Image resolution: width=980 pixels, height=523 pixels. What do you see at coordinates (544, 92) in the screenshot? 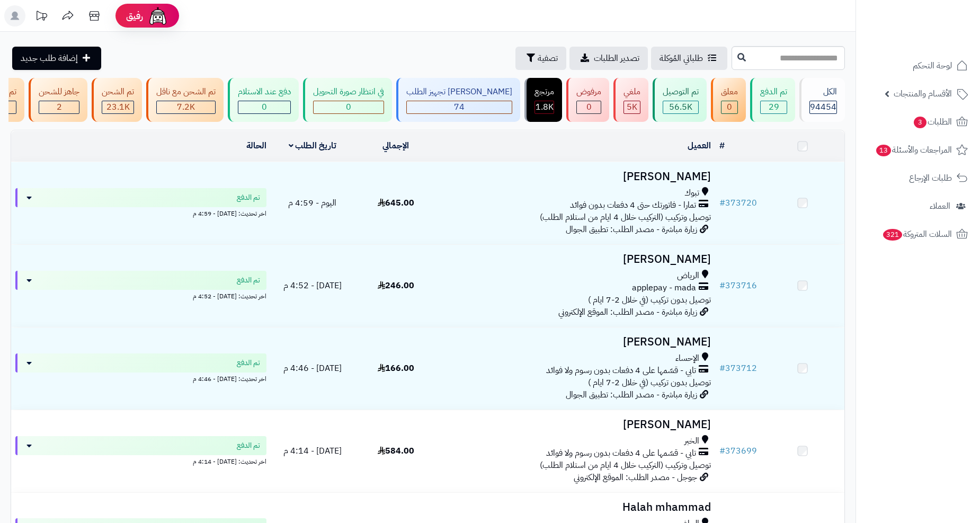
I see `div: مرتجع` at bounding box center [544, 92].